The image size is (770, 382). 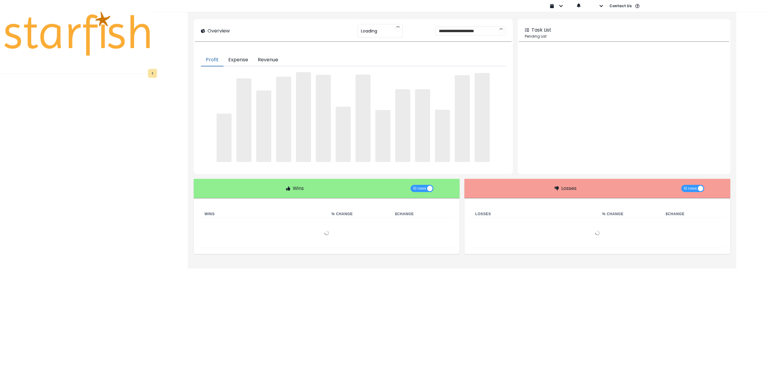 I want to click on button: Revenue, so click(x=268, y=60).